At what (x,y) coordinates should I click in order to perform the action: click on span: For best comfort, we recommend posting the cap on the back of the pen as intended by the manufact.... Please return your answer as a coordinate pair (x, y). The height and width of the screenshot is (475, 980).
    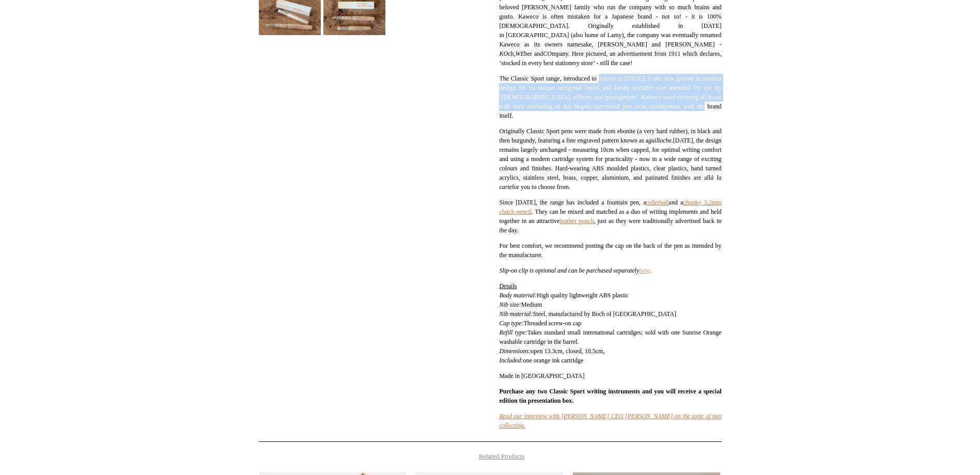
    Looking at the image, I should click on (610, 251).